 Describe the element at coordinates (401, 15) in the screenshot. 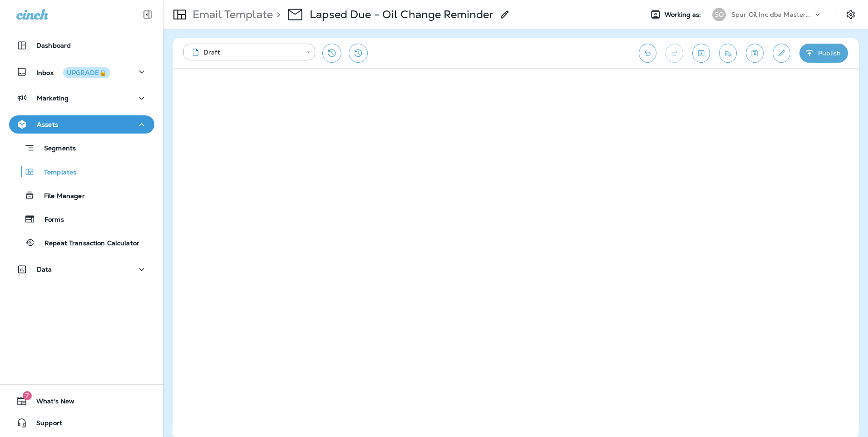

I see `p: Lapsed Due - Oil Change Reminder` at that location.